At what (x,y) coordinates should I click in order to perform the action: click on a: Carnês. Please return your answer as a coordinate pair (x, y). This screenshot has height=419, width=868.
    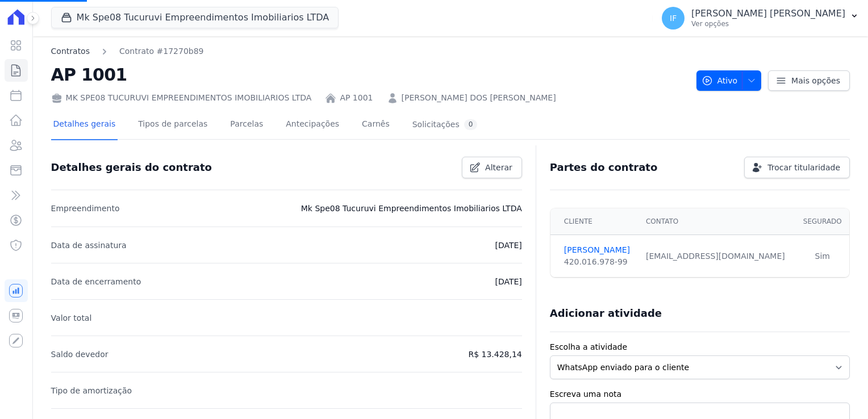
    Looking at the image, I should click on (376, 125).